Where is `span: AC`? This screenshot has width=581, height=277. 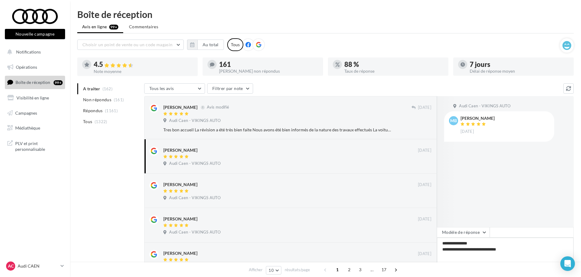
span: AC is located at coordinates (11, 266).